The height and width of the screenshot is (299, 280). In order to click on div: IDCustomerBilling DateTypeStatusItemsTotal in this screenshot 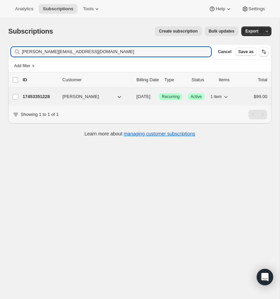, I will do `click(145, 80)`.